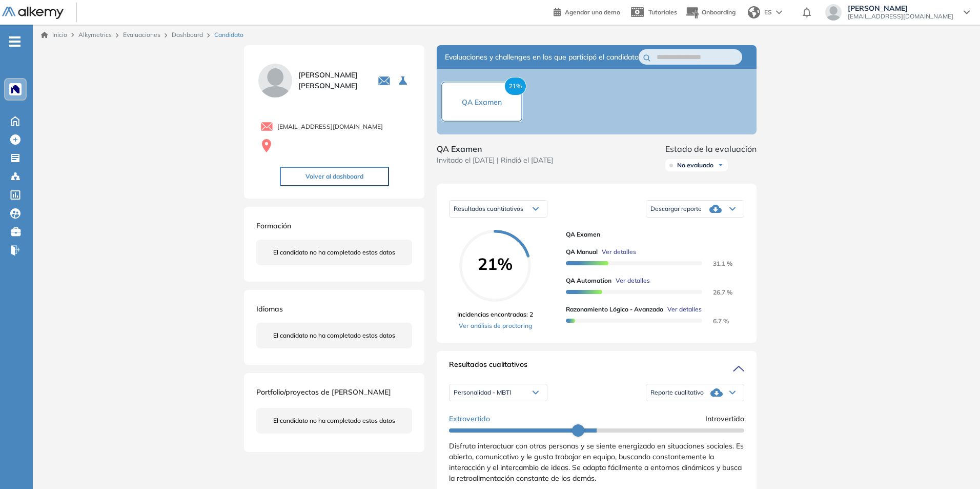 This screenshot has height=489, width=980. What do you see at coordinates (33, 12) in the screenshot?
I see `img: Logo` at bounding box center [33, 12].